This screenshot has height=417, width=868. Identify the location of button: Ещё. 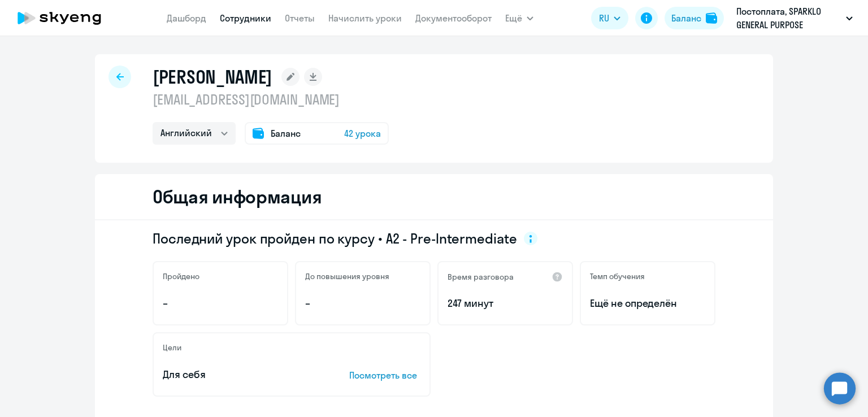
(519, 18).